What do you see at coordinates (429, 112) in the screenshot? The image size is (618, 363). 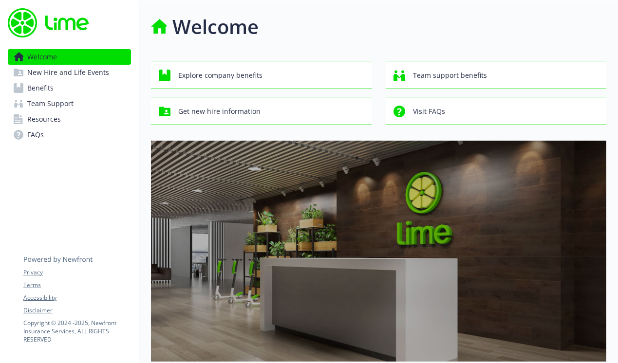 I see `span: Visit FAQs` at bounding box center [429, 112].